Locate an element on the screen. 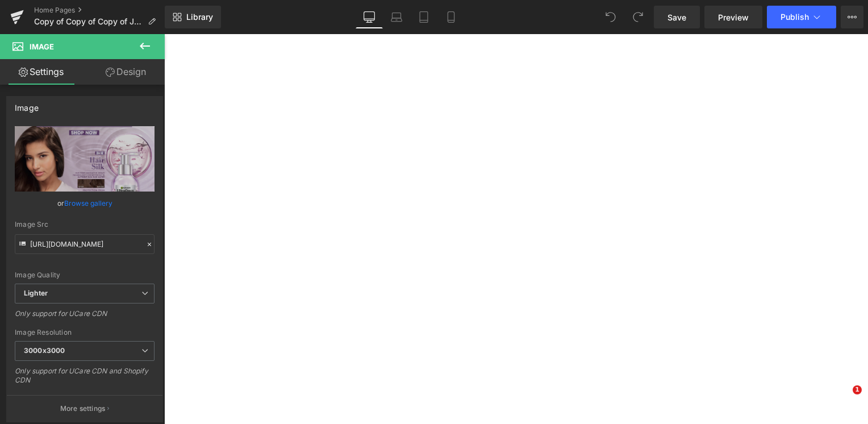 Image resolution: width=868 pixels, height=424 pixels. a: Tablet is located at coordinates (424, 17).